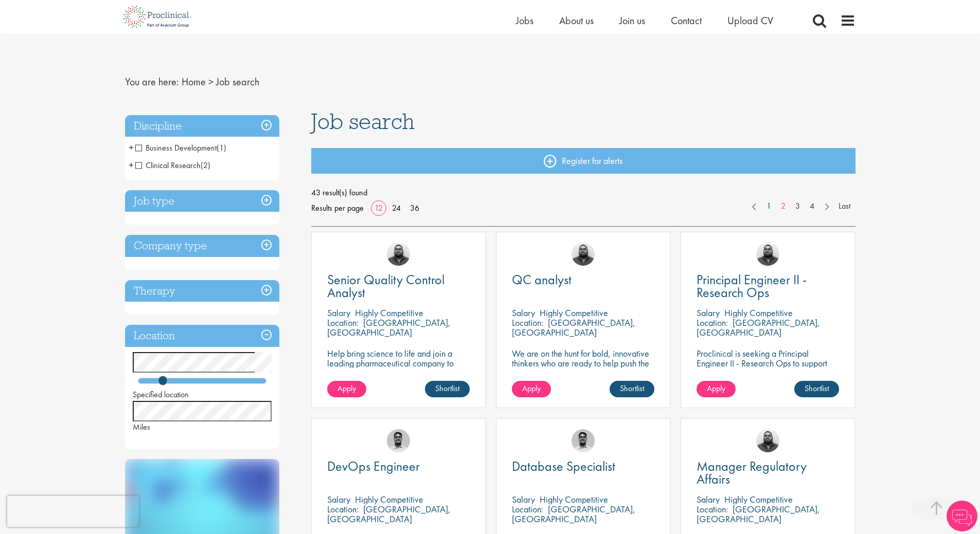 This screenshot has width=980, height=534. Describe the element at coordinates (205, 165) in the screenshot. I see `span: (2)` at that location.